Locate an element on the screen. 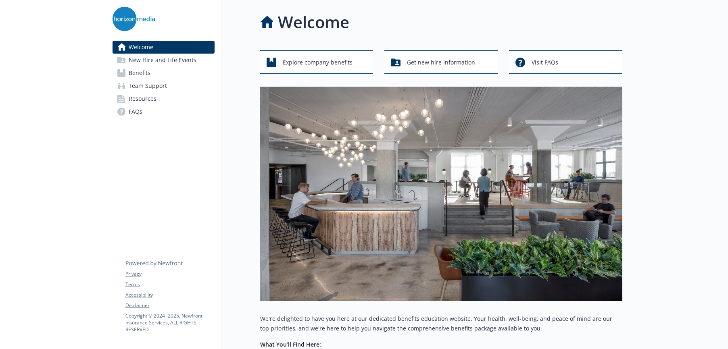 The width and height of the screenshot is (728, 349). button: Explore company benefits is located at coordinates (316, 62).